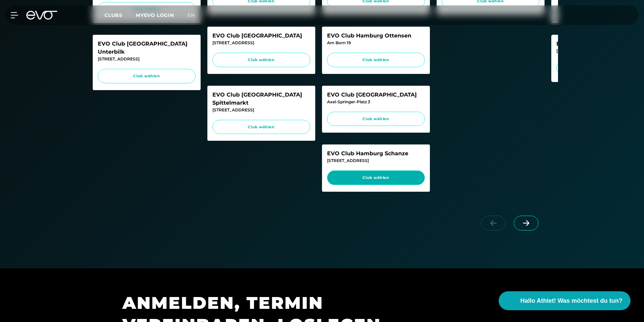  Describe the element at coordinates (120, 15) in the screenshot. I see `a: Clubs` at that location.